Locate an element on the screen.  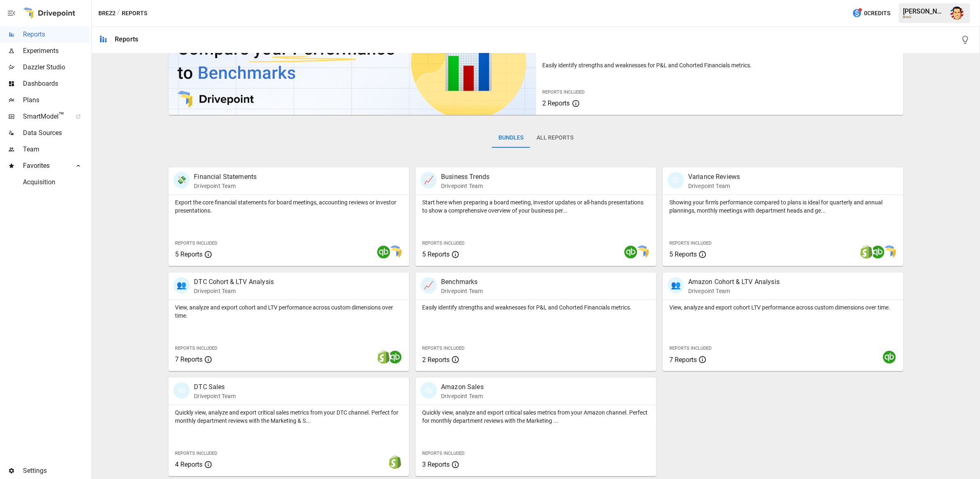
button: Bundles is located at coordinates (511, 138).